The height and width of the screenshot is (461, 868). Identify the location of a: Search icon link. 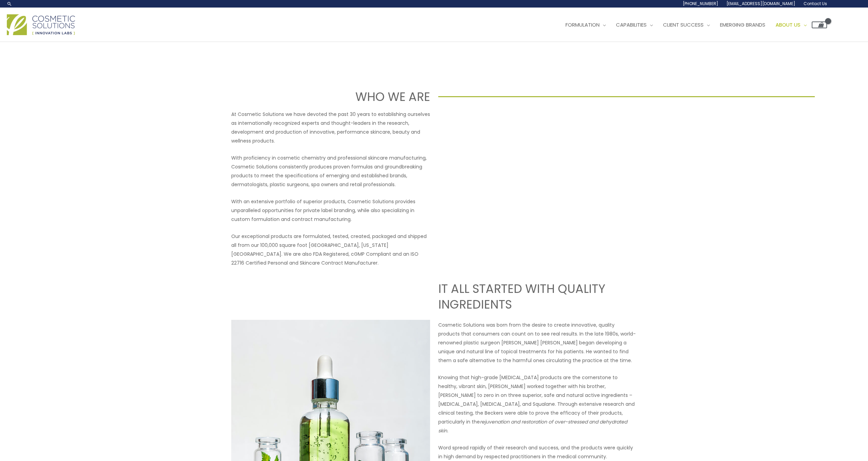
(10, 4).